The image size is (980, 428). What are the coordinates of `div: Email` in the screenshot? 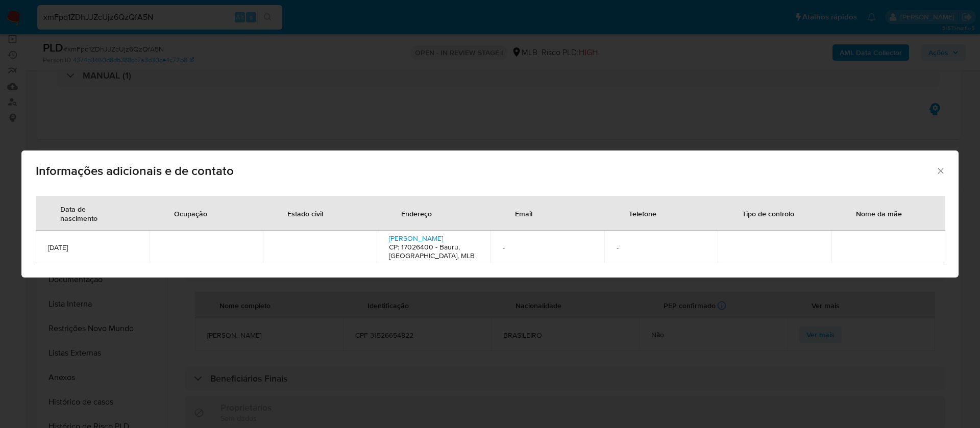 It's located at (524, 214).